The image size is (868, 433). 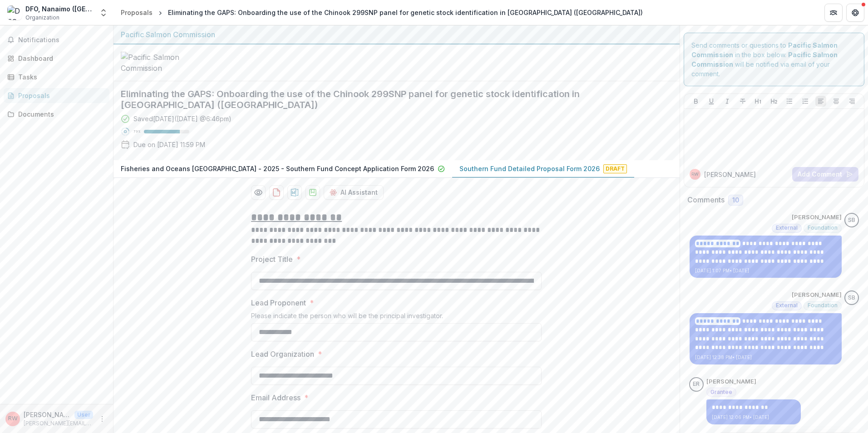 I want to click on p: User, so click(x=83, y=415).